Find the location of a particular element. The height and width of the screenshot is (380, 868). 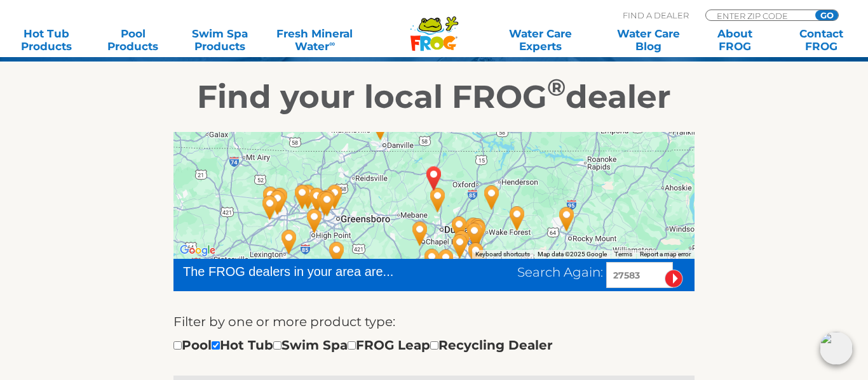

div: Jacuzzi Hot Tubs of the Triangle - 41 miles away. is located at coordinates (446, 262).